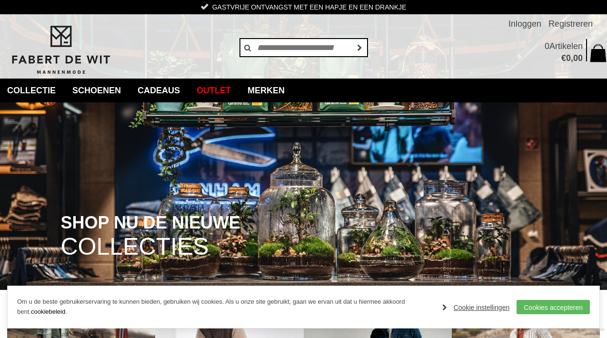 Image resolution: width=607 pixels, height=338 pixels. What do you see at coordinates (135, 247) in the screenshot?
I see `span: COLLECTIES` at bounding box center [135, 247].